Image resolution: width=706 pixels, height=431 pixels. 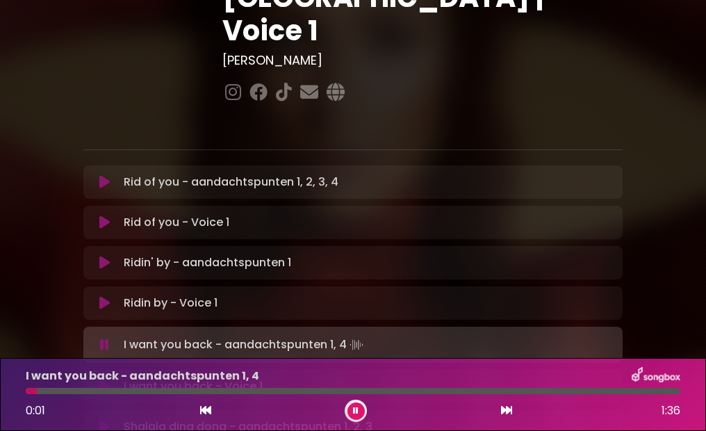 What do you see at coordinates (176, 222) in the screenshot?
I see `p: Rid of you - Voice 1` at bounding box center [176, 222].